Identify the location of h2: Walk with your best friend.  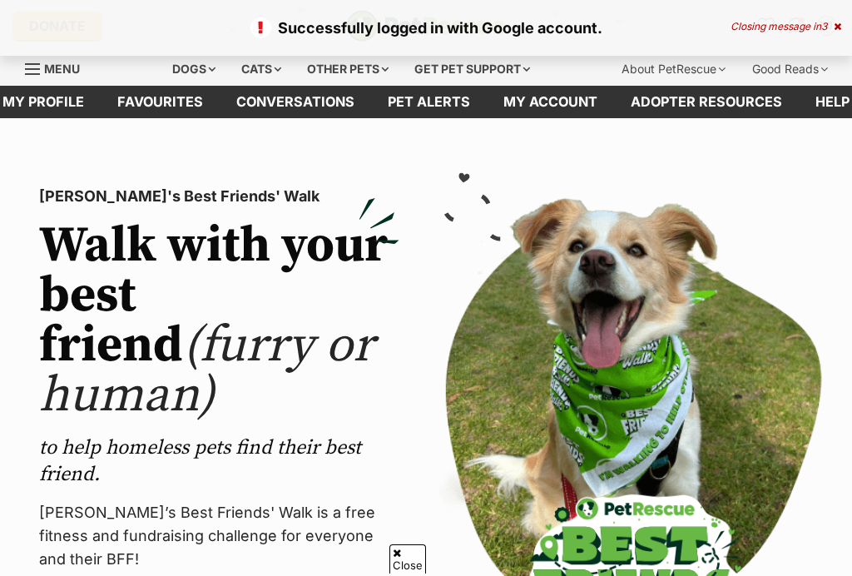
(219, 321).